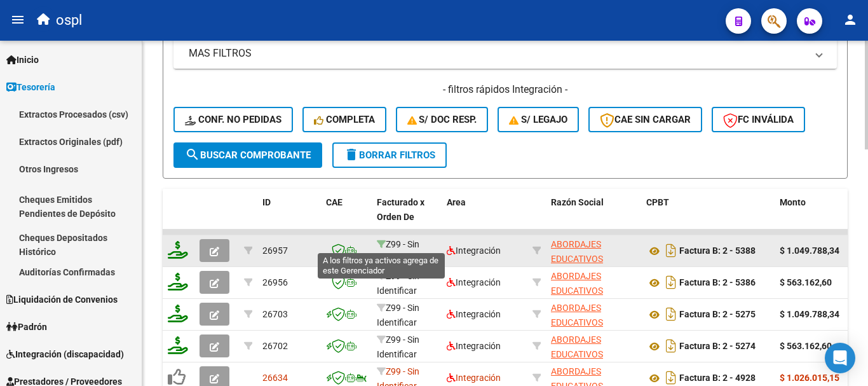  I want to click on mat-icon: search, so click(192, 154).